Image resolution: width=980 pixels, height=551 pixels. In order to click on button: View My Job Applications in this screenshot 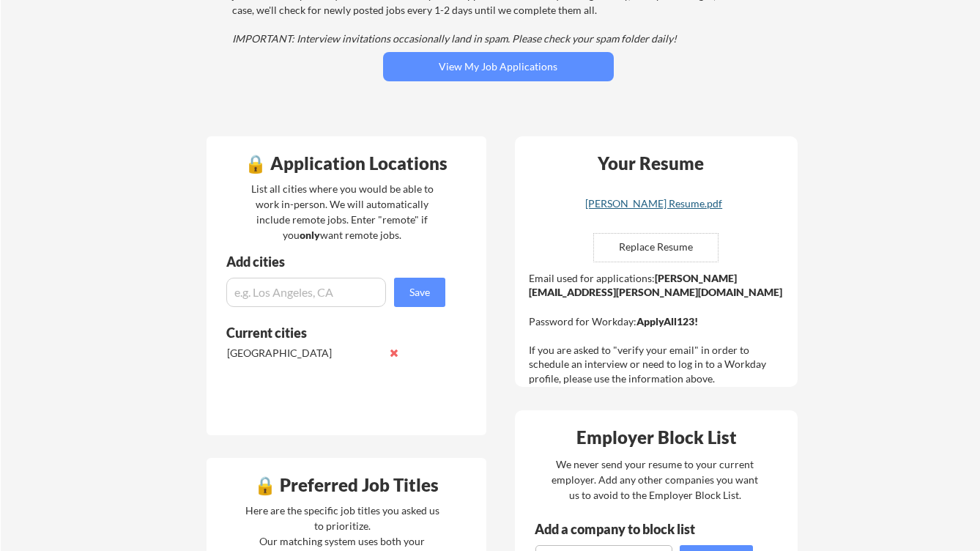, I will do `click(498, 67)`.